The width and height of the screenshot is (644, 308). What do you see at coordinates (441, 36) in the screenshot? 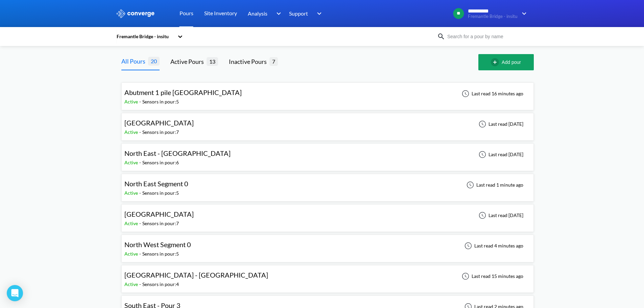
I see `img: icon-search.svg` at bounding box center [441, 36].